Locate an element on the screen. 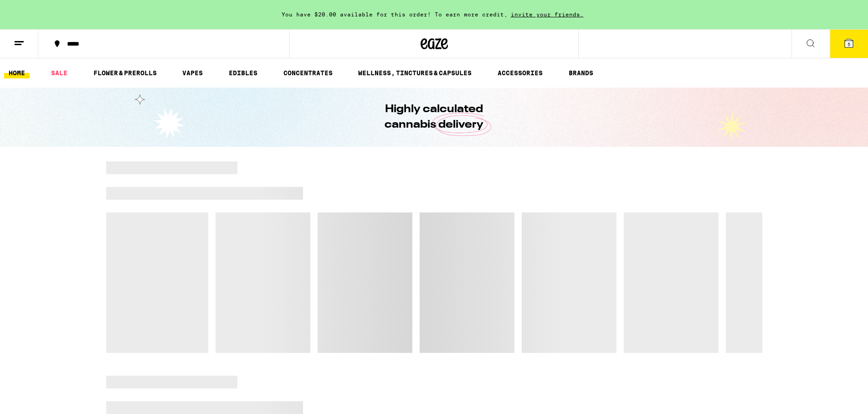 The width and height of the screenshot is (868, 419). a: HOME is located at coordinates (17, 73).